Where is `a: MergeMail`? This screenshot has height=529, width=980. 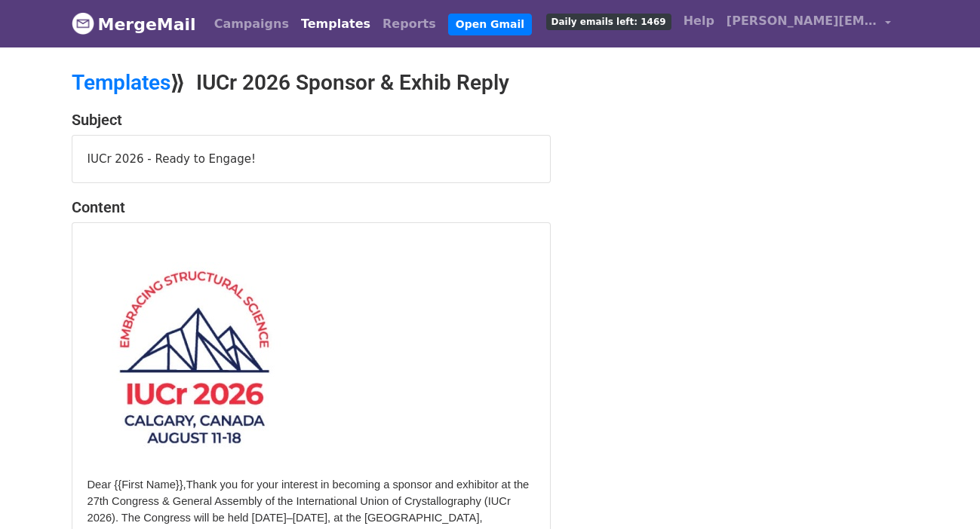
a: MergeMail is located at coordinates (134, 24).